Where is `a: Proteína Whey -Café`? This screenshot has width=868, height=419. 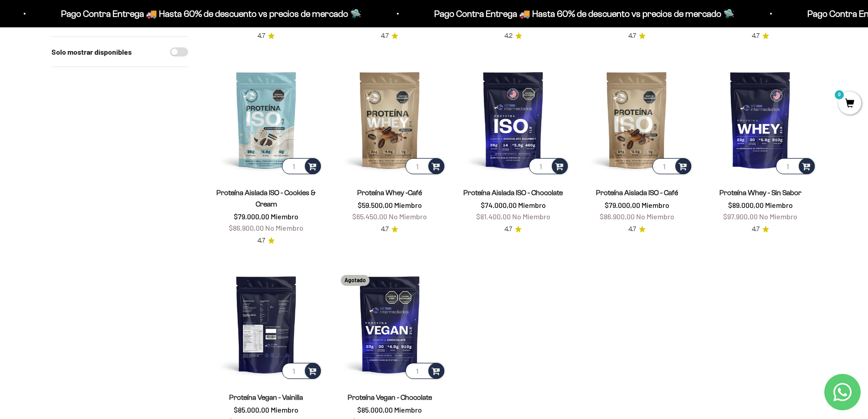
a: Proteína Whey -Café is located at coordinates (390, 192).